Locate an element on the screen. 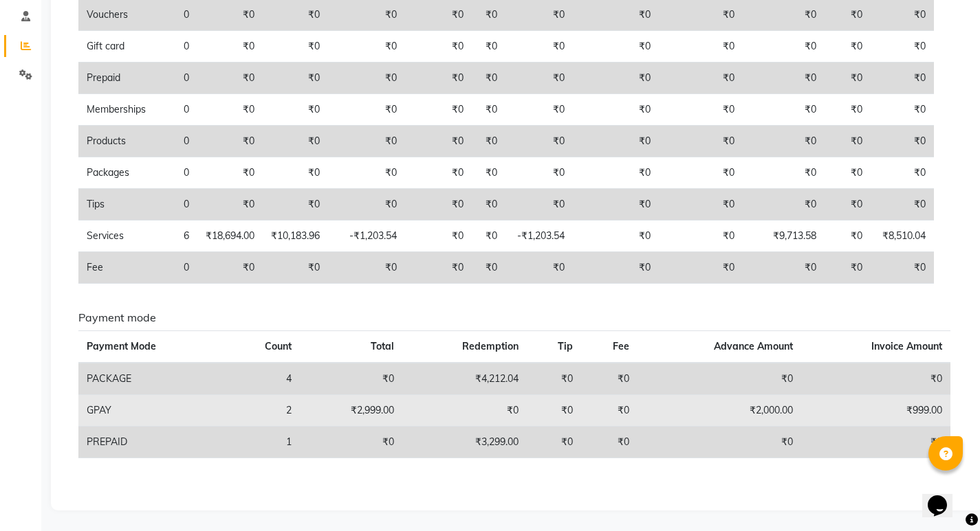  td: ₹999.00 is located at coordinates (876, 411).